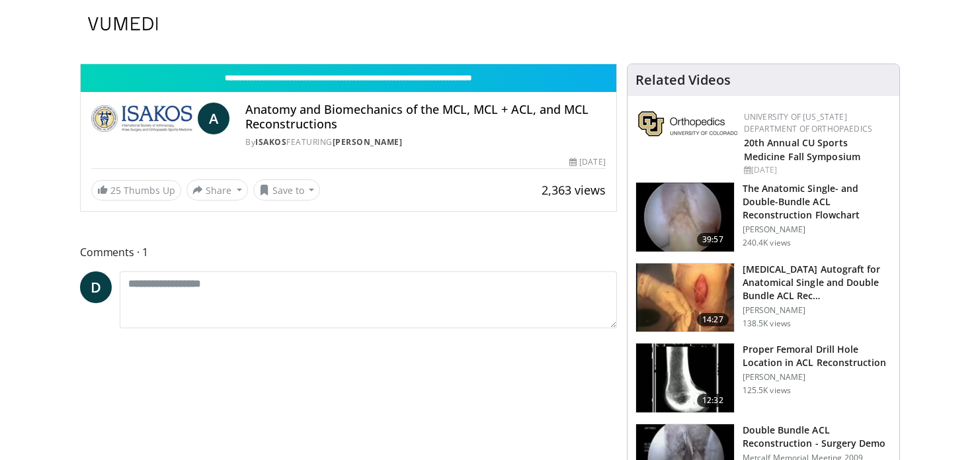 The width and height of the screenshot is (980, 460). What do you see at coordinates (349, 252) in the screenshot?
I see `span: Comments 1` at bounding box center [349, 252].